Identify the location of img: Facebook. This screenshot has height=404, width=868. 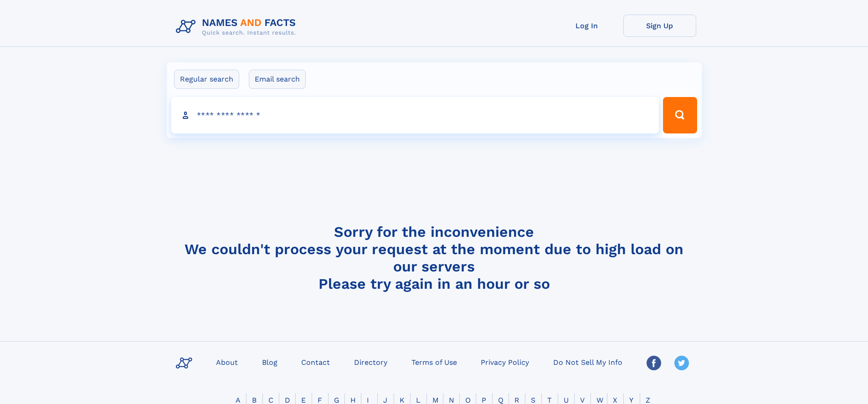
(654, 363).